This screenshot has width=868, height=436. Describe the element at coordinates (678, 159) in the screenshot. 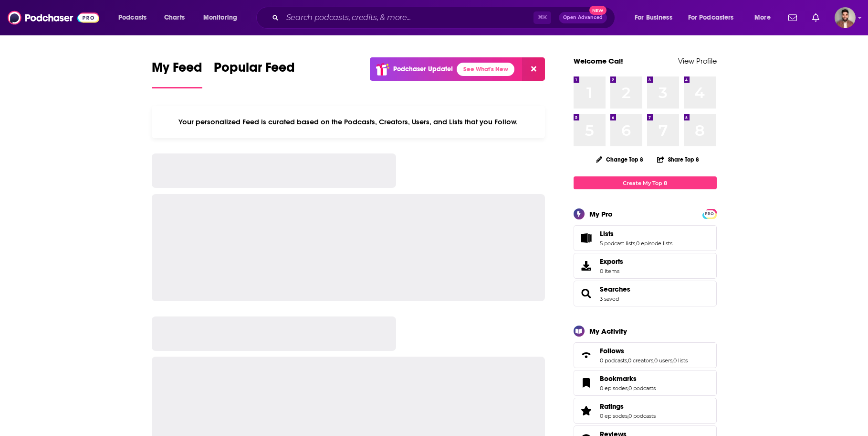

I see `button: Share Top 8` at that location.